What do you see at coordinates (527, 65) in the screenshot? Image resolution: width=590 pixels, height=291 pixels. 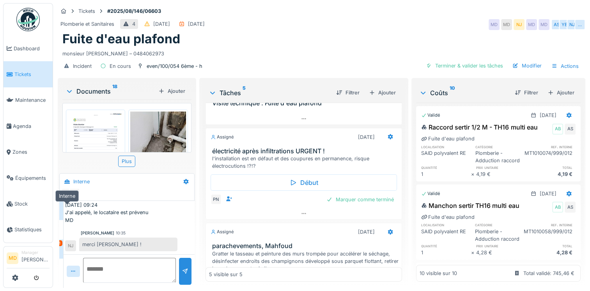 I see `div: Modifier` at bounding box center [527, 65].